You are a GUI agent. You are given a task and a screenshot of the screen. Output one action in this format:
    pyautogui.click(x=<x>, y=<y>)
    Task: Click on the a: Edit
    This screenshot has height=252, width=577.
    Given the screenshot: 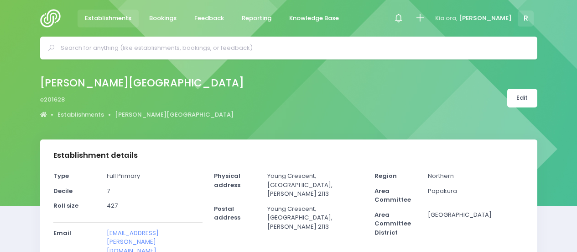 What is the action you would take?
    pyautogui.click(x=523, y=98)
    